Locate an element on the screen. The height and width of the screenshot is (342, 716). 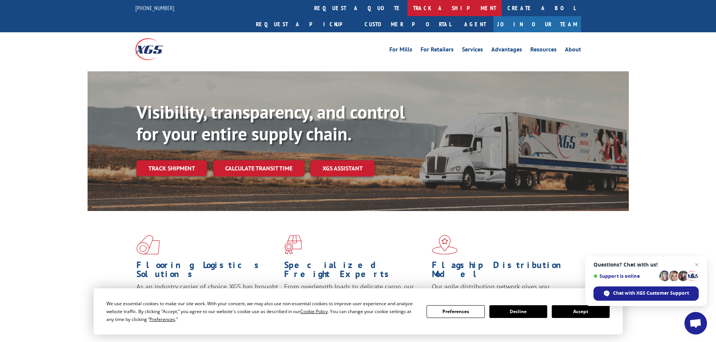
h1: Flooring Logistics Solutions is located at coordinates (207, 272).